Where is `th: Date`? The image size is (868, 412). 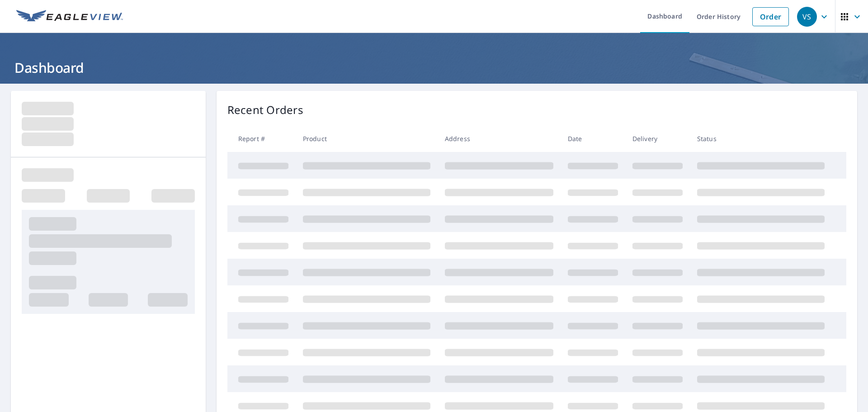 th: Date is located at coordinates (592, 139).